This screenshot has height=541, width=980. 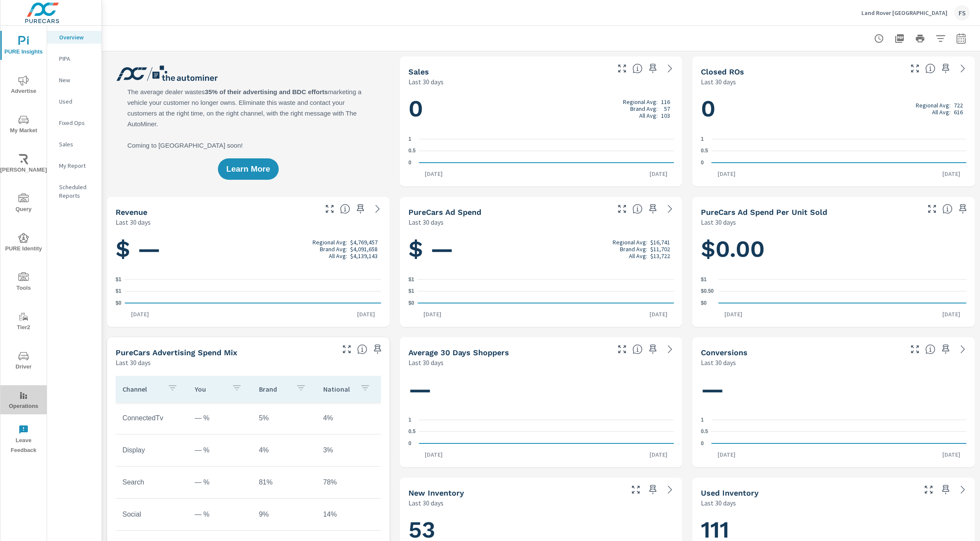 What do you see at coordinates (151, 450) in the screenshot?
I see `td: Display` at bounding box center [151, 450].